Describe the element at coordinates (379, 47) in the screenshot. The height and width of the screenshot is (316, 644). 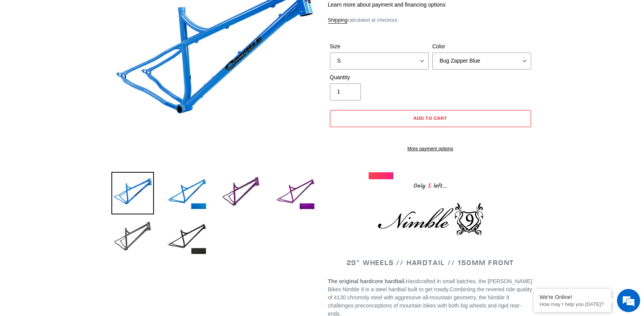
I see `label: Size` at that location.